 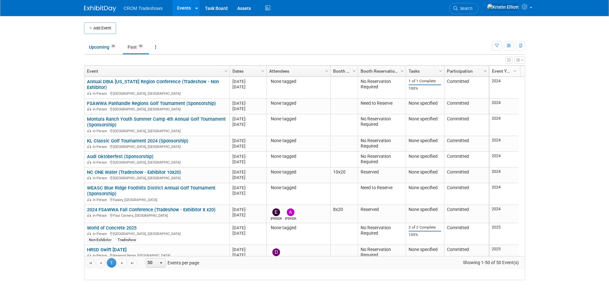 What do you see at coordinates (91, 263) in the screenshot?
I see `a: Go to the first page` at bounding box center [91, 263].